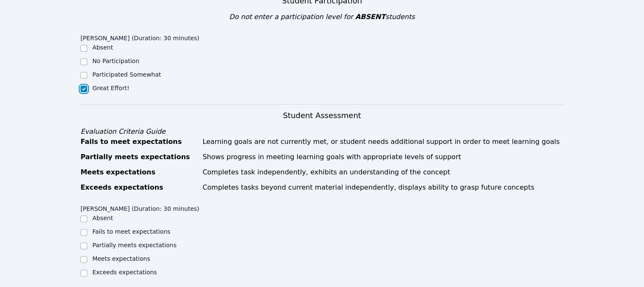  I want to click on div: Learning goals are not currently met, or student needs additional support in order to meet learni..., so click(383, 142).